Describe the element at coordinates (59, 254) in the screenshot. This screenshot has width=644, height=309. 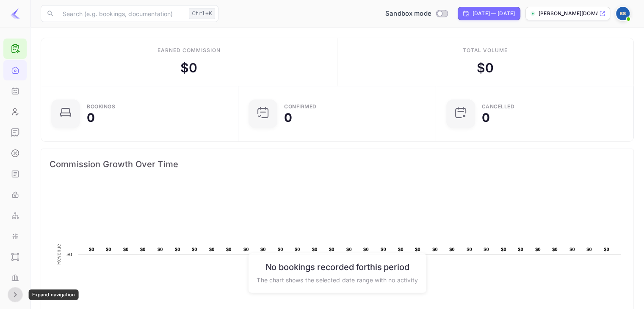
I see `text: Revenue` at that location.